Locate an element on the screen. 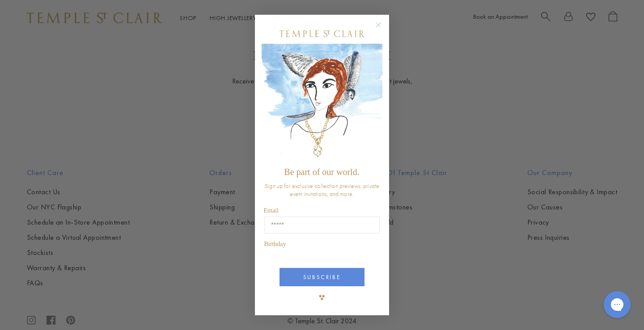 The image size is (644, 330). span: Email is located at coordinates (271, 210).